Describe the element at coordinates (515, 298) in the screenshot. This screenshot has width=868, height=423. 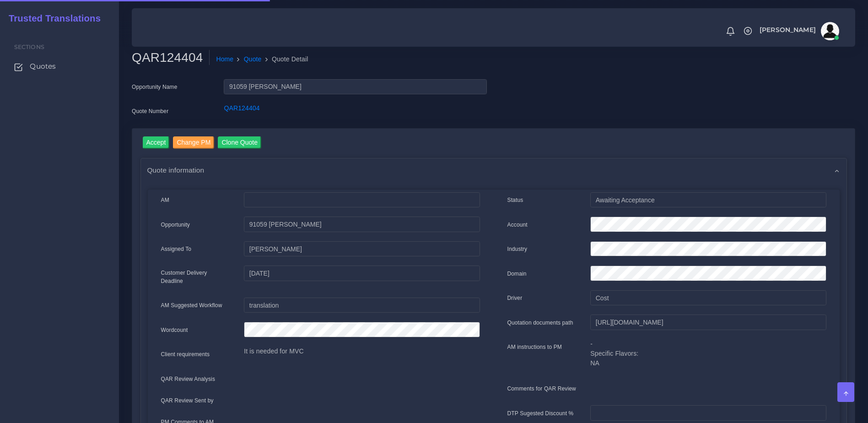
I see `label: Driver` at that location.